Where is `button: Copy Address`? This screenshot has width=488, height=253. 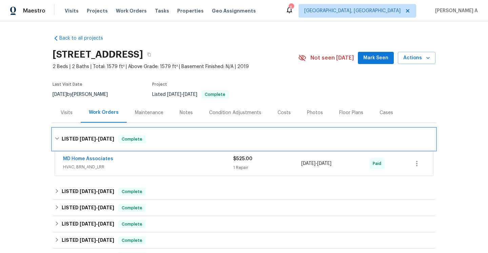
button: Copy Address is located at coordinates (149, 55).